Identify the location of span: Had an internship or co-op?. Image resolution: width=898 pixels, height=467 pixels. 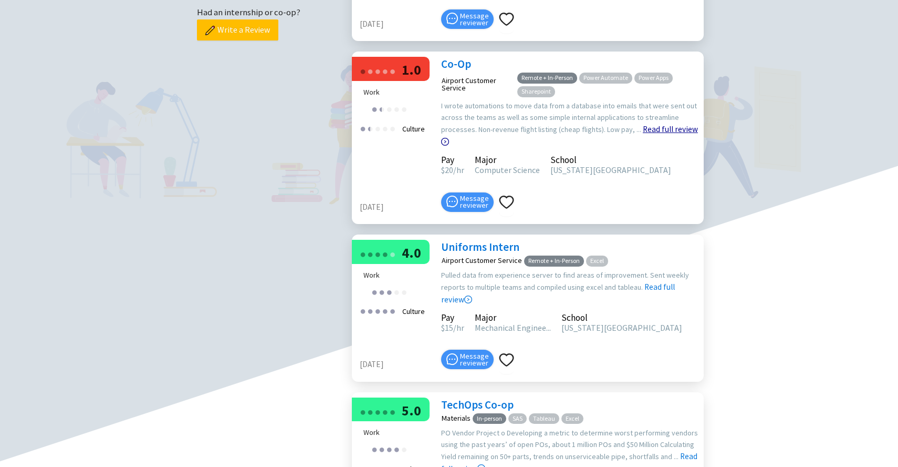
(249, 12).